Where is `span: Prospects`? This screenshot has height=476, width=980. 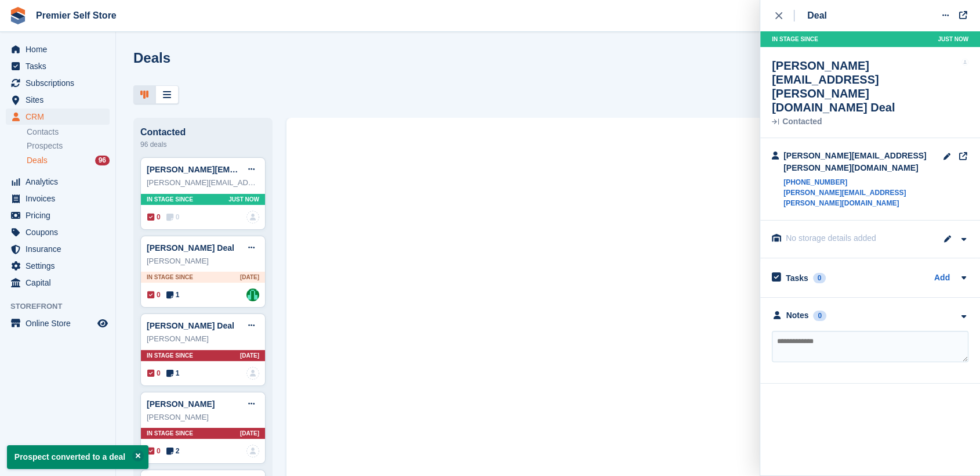 span: Prospects is located at coordinates (44, 146).